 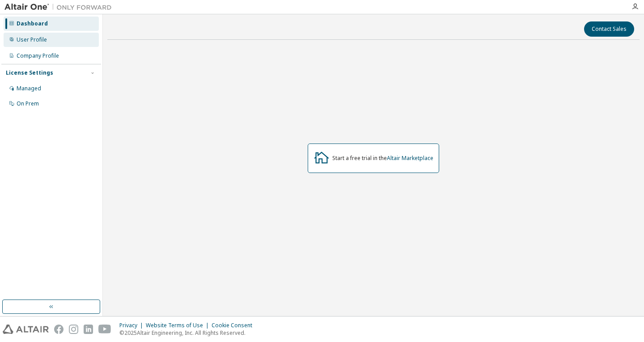 I want to click on img: facebook.svg, so click(x=59, y=329).